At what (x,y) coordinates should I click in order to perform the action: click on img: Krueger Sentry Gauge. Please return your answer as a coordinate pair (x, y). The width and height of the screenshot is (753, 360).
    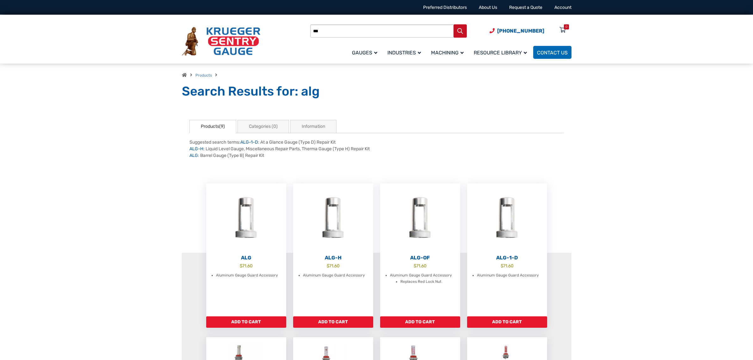
    Looking at the image, I should click on (221, 41).